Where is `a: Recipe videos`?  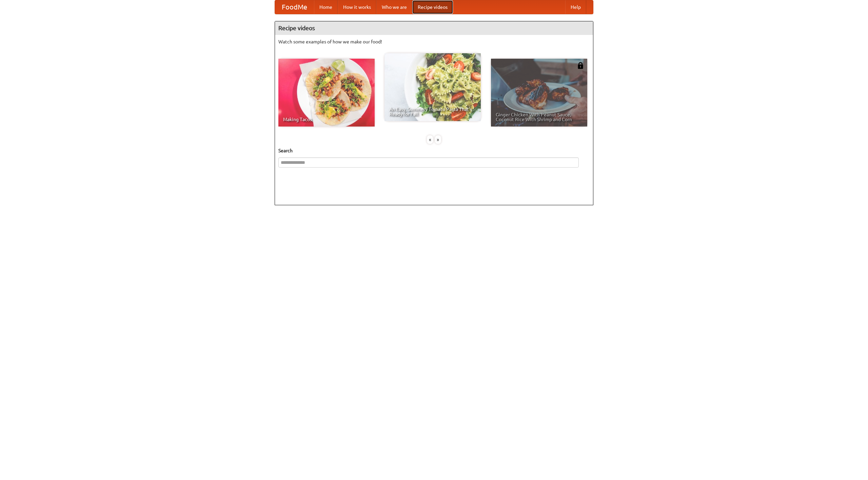 a: Recipe videos is located at coordinates (432, 7).